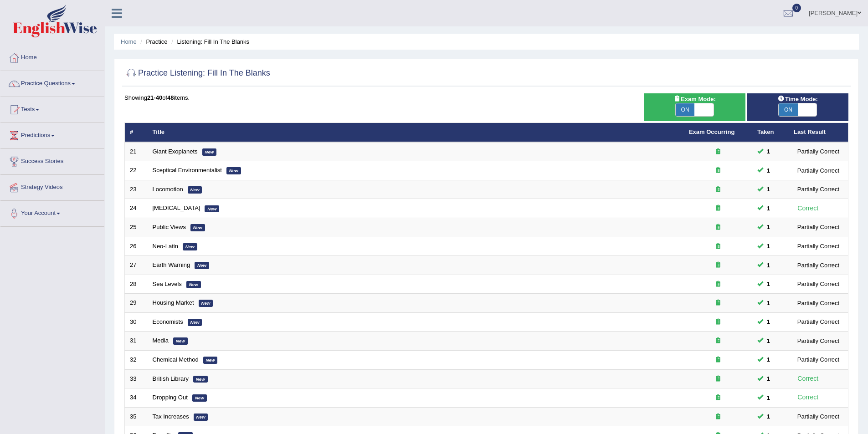 The image size is (868, 434). What do you see at coordinates (695, 107) in the screenshot?
I see `div: Show exams occurring in exams` at bounding box center [695, 107].